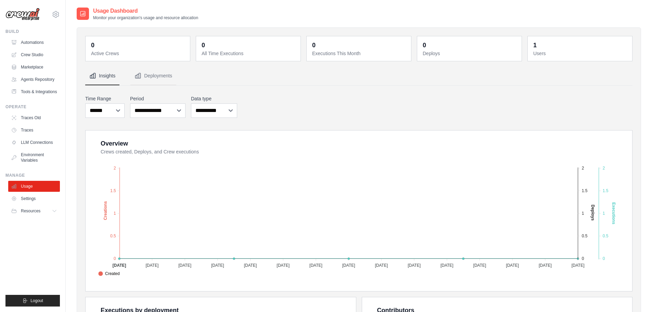  I want to click on a: Settings, so click(34, 198).